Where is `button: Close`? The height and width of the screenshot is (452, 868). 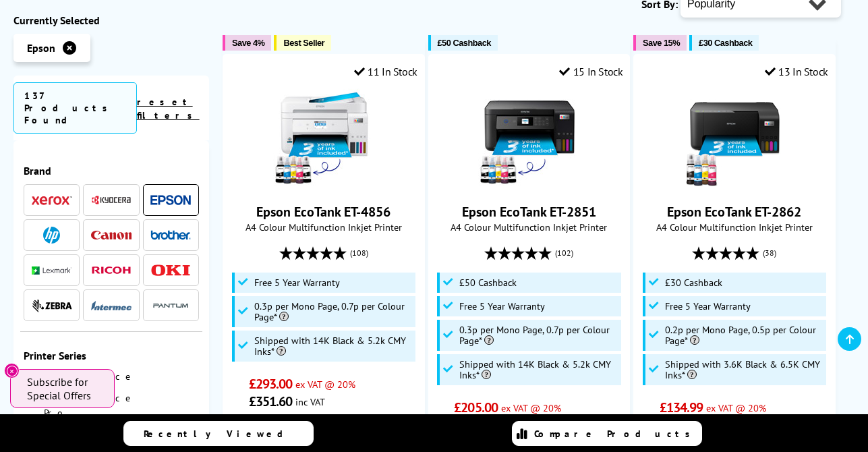
button: Close is located at coordinates (11, 370).